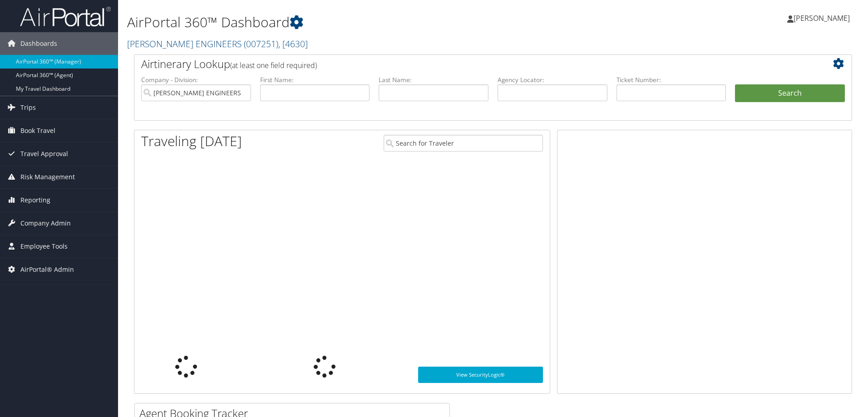 The image size is (868, 417). Describe the element at coordinates (65, 17) in the screenshot. I see `img: airportal-logo.png` at that location.